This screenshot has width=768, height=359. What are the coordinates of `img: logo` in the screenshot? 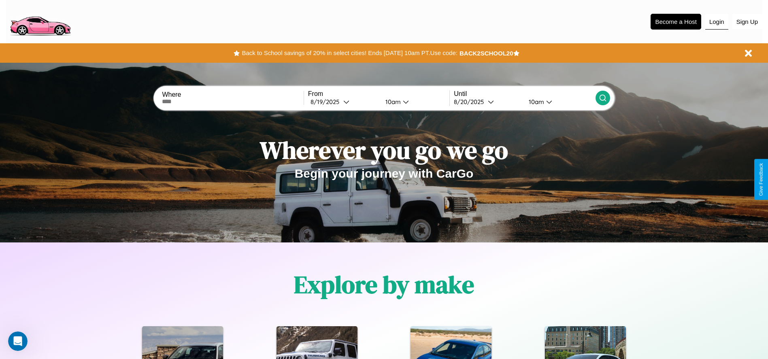 It's located at (40, 21).